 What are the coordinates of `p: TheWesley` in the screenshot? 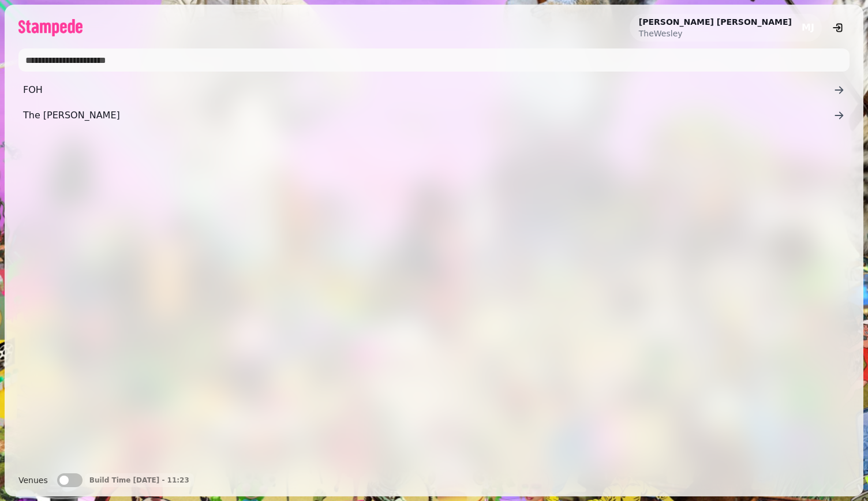 It's located at (715, 33).